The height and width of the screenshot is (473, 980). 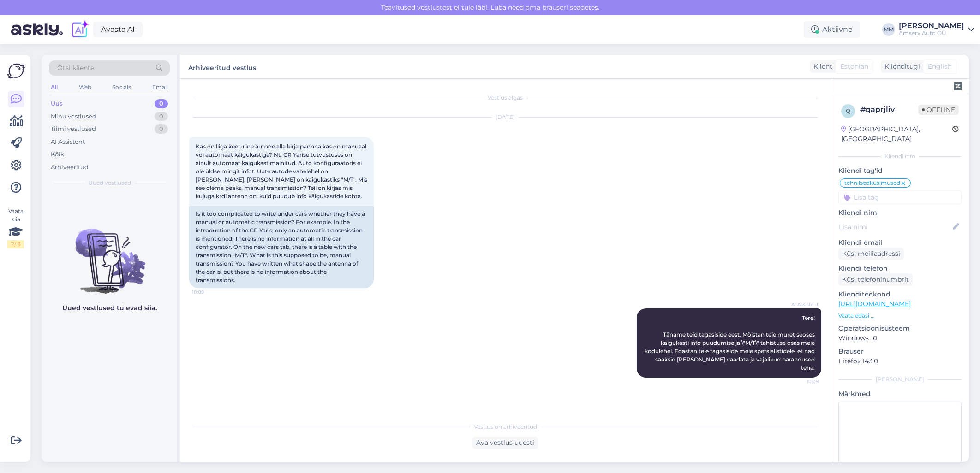 What do you see at coordinates (506, 443) in the screenshot?
I see `div: Ava vestlus uuesti` at bounding box center [506, 443].